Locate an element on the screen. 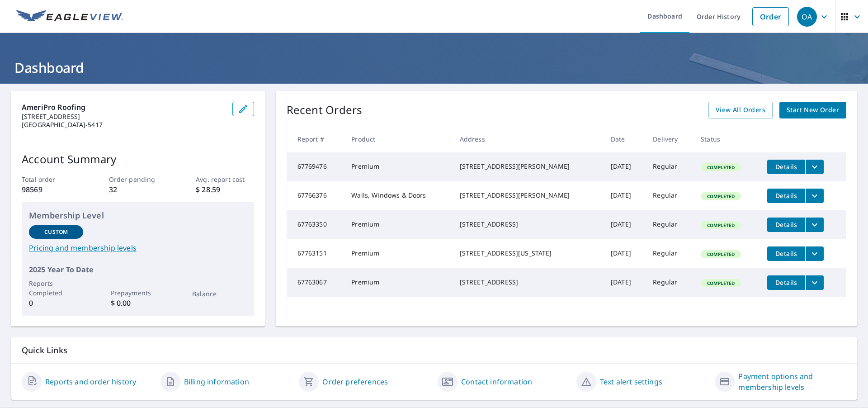  button: filesDropdownBtn-67769476 is located at coordinates (815, 167).